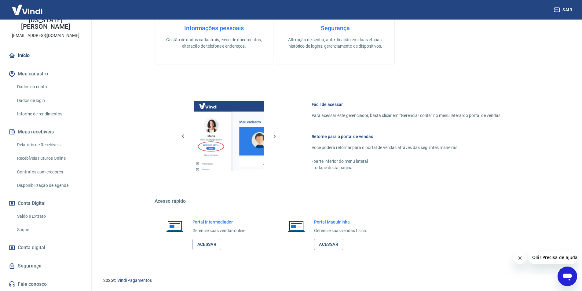  I want to click on a: Informe de rendimentos, so click(49, 114).